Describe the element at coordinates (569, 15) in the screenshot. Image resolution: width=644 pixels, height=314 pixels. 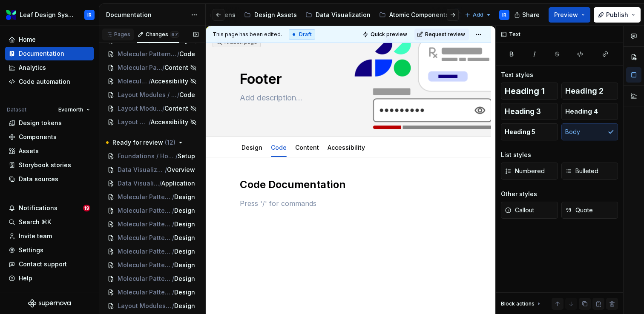
I see `button: Preview` at that location.